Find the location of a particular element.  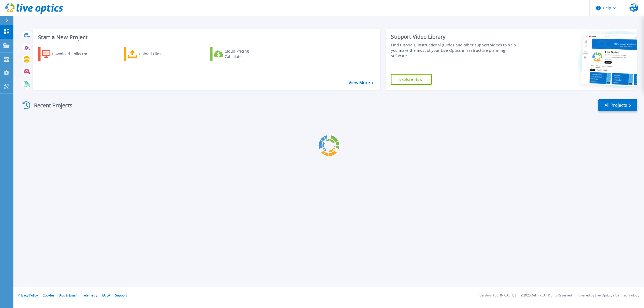

a: Upload Files is located at coordinates (154, 54).